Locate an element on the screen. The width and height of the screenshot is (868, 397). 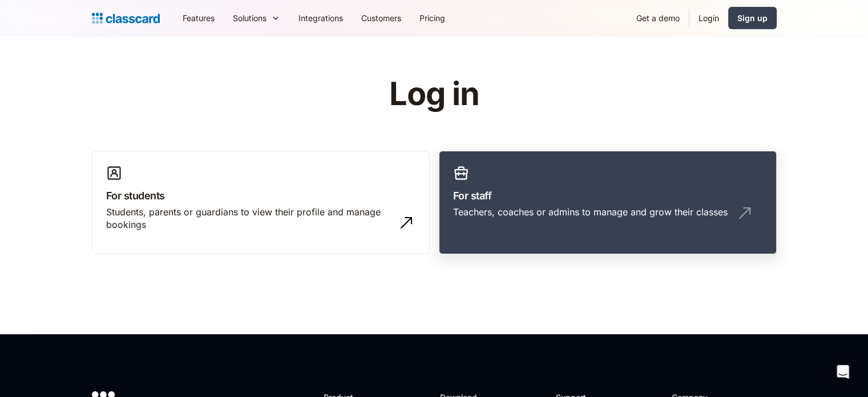
a: Features is located at coordinates (198, 18).